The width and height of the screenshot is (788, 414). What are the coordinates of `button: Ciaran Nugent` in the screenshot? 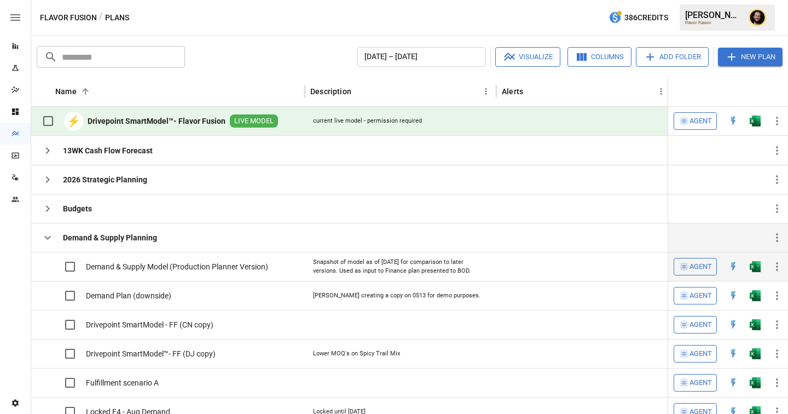 It's located at (757, 18).